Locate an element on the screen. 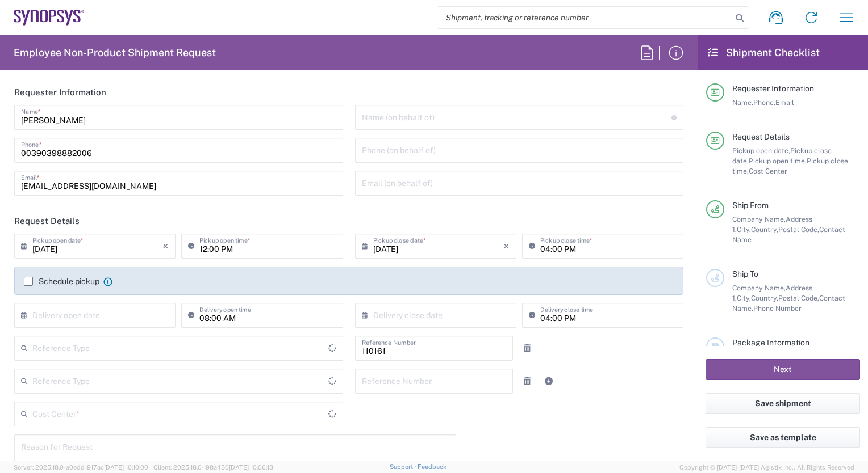 This screenshot has width=868, height=473. h2: Requester Information is located at coordinates (60, 92).